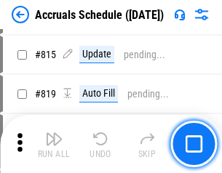 The width and height of the screenshot is (222, 173). I want to click on div: Auto Fill, so click(98, 94).